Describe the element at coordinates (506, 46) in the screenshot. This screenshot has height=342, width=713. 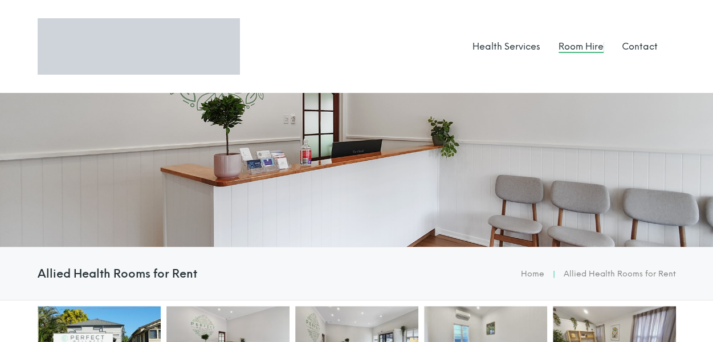
I see `a: Health Services` at that location.